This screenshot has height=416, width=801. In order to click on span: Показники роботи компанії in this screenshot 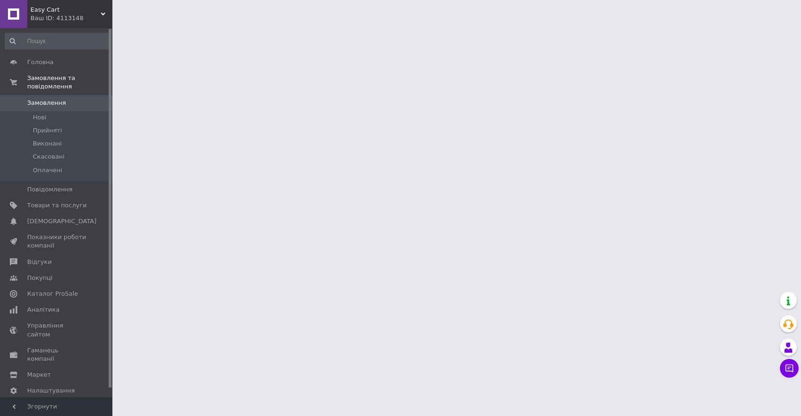, I will do `click(57, 242)`.